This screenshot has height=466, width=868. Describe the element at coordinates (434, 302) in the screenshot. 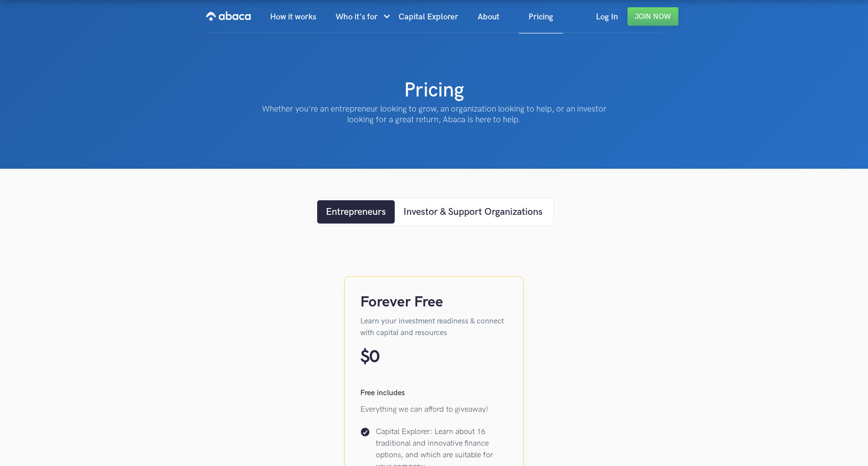

I see `h4: Forever Free` at that location.